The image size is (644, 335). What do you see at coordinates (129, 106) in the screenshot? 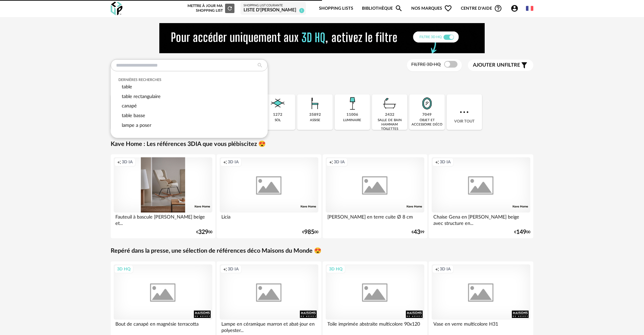
I see `span: canapé` at bounding box center [129, 106].